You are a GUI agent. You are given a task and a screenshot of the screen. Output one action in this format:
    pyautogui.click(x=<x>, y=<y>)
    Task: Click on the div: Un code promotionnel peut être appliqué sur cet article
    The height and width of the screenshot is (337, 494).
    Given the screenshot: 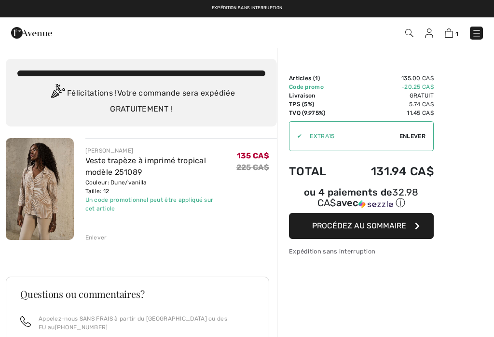 What is the action you would take?
    pyautogui.click(x=161, y=204)
    